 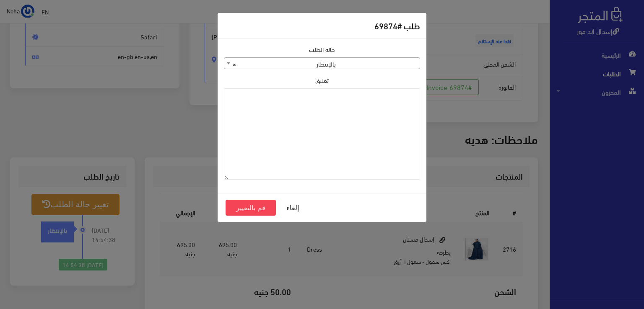 What do you see at coordinates (251, 208) in the screenshot?
I see `button: قم بالتغيير` at bounding box center [251, 208].